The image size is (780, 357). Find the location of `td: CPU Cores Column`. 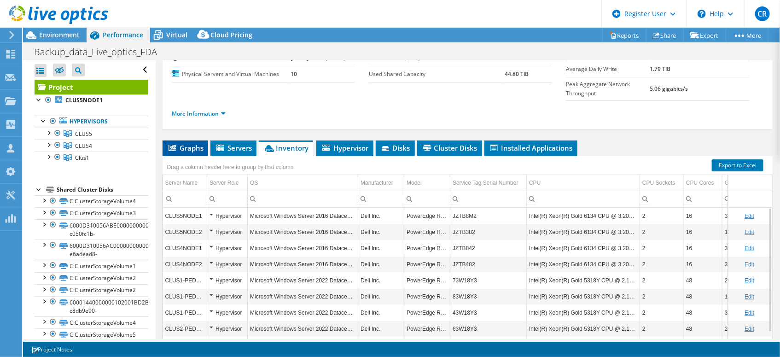

td: CPU Cores Column is located at coordinates (704, 183).